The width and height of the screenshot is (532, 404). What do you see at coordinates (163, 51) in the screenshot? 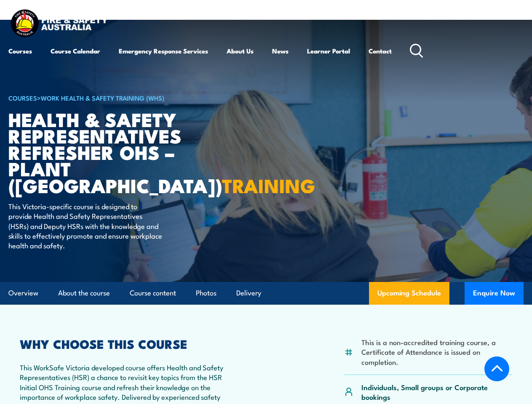
I see `a: Emergency Response Services` at bounding box center [163, 51].